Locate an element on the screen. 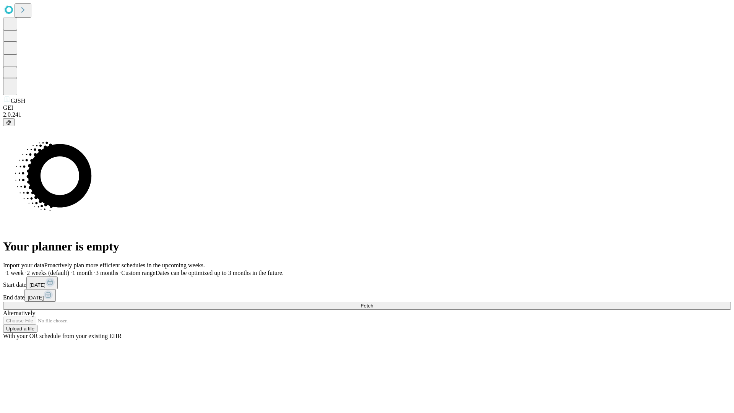 This screenshot has width=734, height=413. span: Custom range is located at coordinates (138, 273).